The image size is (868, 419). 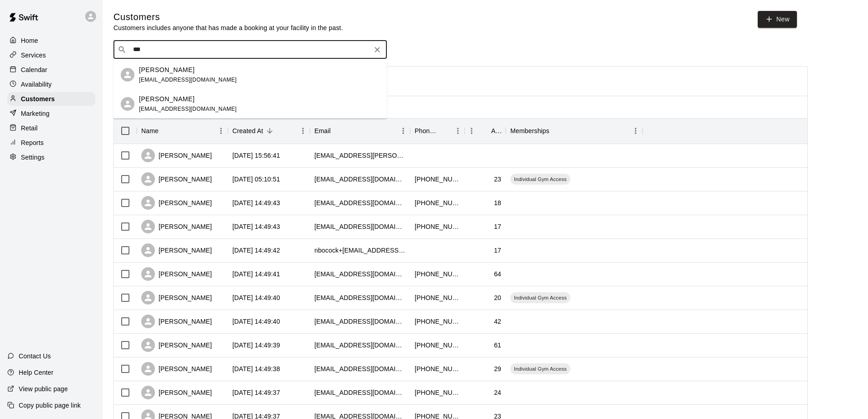 I want to click on p: Retail, so click(x=29, y=128).